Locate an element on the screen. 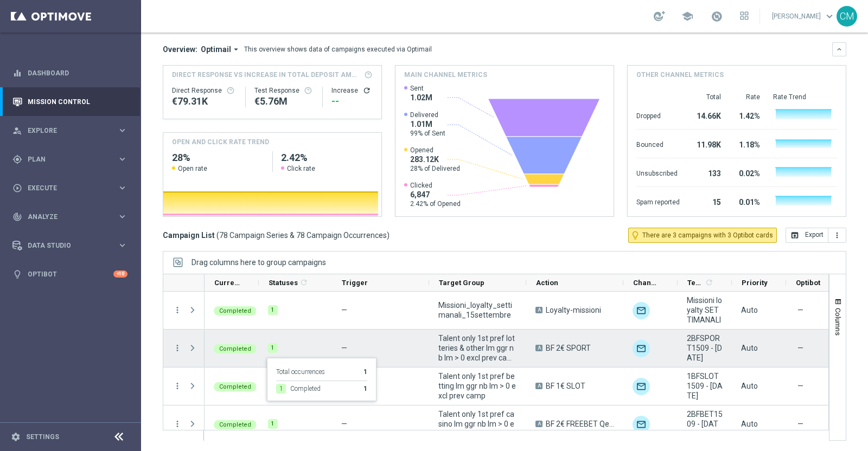 The width and height of the screenshot is (868, 451). div: Data Studio is located at coordinates (65, 246).